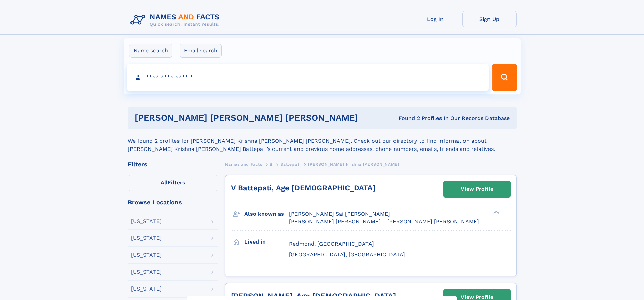 This screenshot has height=300, width=644. What do you see at coordinates (435, 19) in the screenshot?
I see `a: Log In` at bounding box center [435, 19].